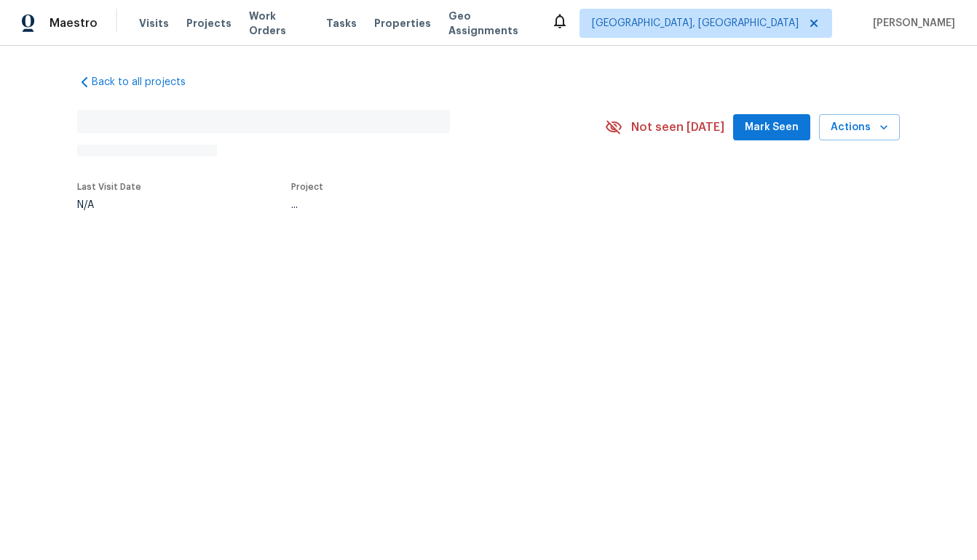 The width and height of the screenshot is (977, 560). I want to click on span: Properties, so click(403, 23).